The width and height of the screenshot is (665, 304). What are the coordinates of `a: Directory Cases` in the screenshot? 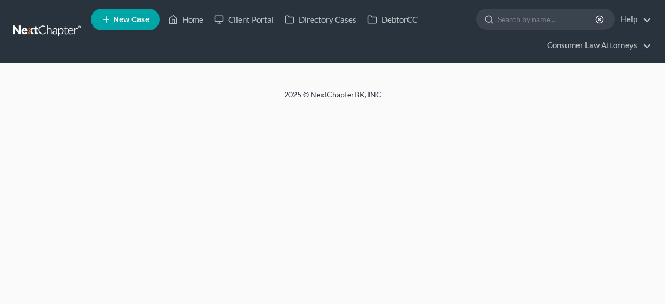 It's located at (320, 19).